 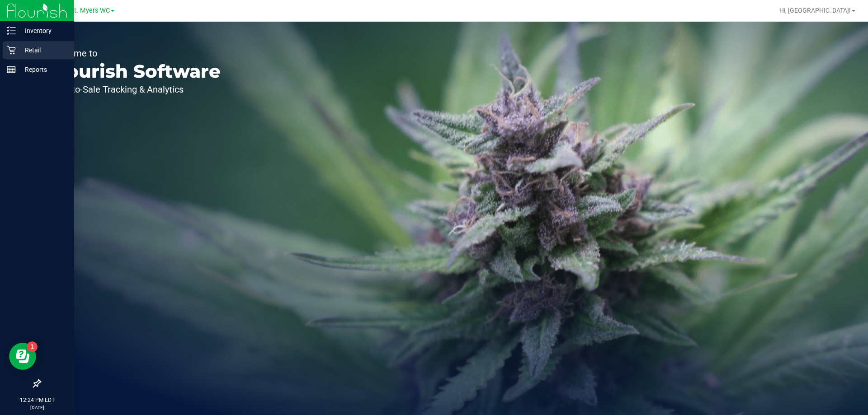 I want to click on p: Inventory, so click(x=43, y=31).